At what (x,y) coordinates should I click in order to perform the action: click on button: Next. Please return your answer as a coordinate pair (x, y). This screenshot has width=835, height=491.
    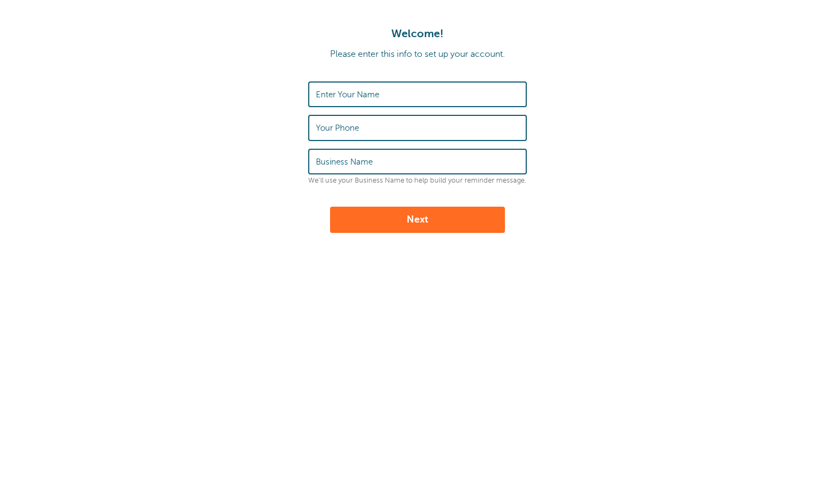
    Looking at the image, I should click on (417, 220).